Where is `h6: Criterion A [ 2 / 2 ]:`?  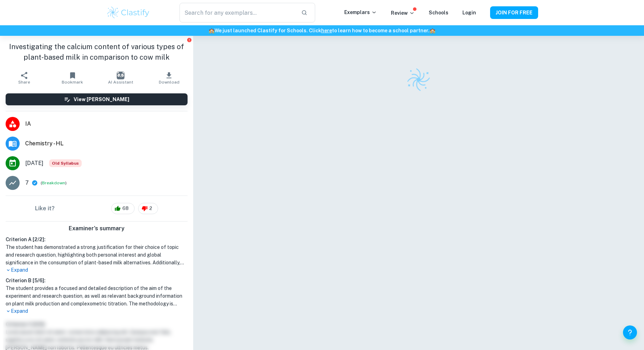 h6: Criterion A [ 2 / 2 ]: is located at coordinates (97, 239).